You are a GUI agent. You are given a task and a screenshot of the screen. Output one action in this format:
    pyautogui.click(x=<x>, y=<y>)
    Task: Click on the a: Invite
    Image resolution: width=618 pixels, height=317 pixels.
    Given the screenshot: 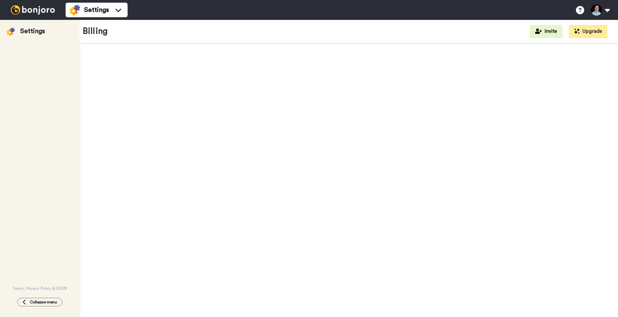 What is the action you would take?
    pyautogui.click(x=546, y=31)
    